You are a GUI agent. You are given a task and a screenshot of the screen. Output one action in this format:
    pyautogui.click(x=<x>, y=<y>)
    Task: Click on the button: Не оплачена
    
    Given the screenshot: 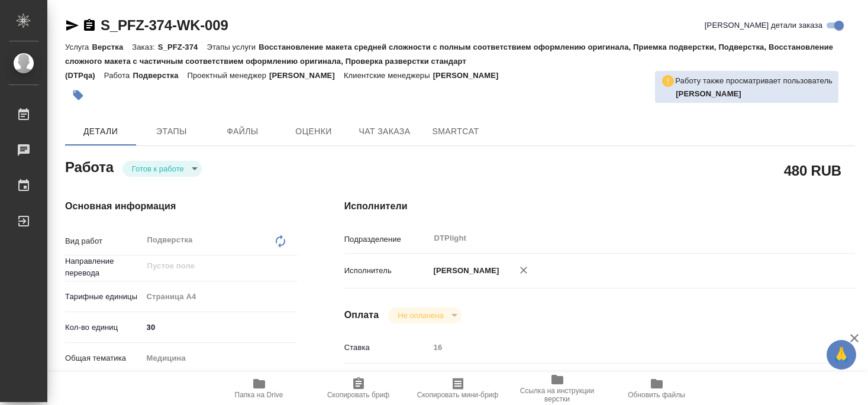 What is the action you would take?
    pyautogui.click(x=420, y=316)
    